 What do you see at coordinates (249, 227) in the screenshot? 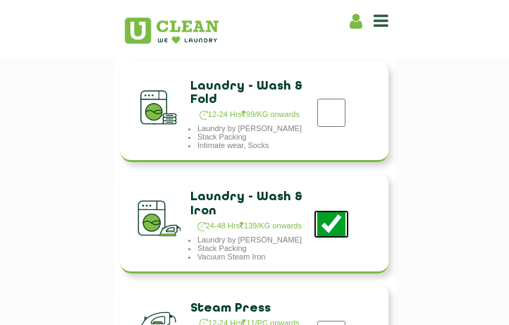
I see `li: 24-48 Hrs 139/KG onwards` at bounding box center [249, 227].